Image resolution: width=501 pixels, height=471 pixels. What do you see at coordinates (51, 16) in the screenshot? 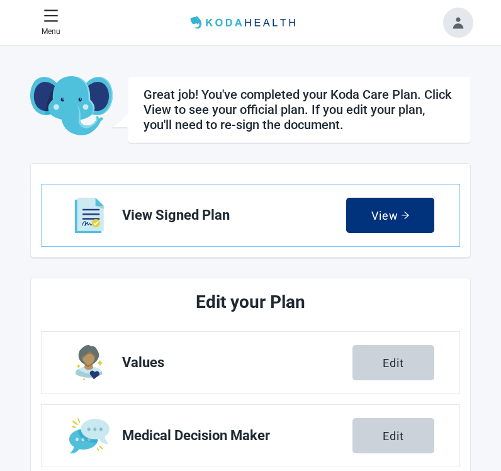
I see `span: menu` at bounding box center [51, 16].